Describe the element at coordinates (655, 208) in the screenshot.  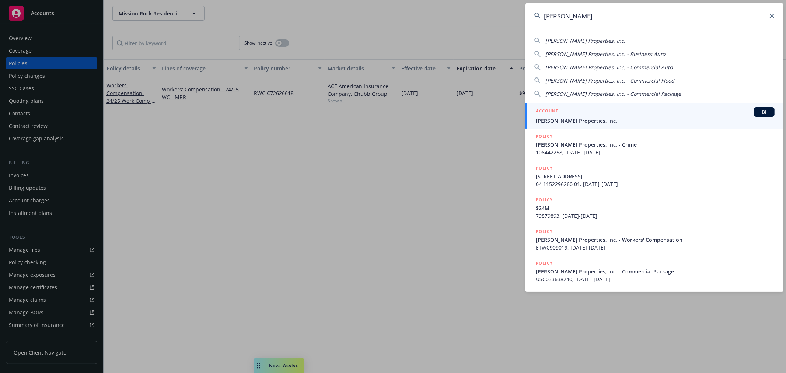
I see `span: $24M` at that location.